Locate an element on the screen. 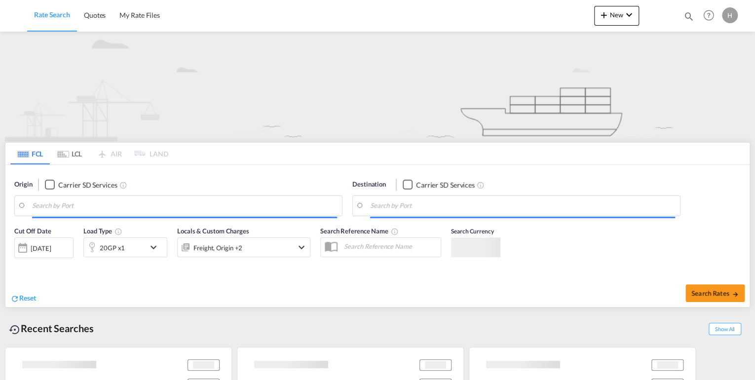 The height and width of the screenshot is (380, 755). div: Freight Origin Destination Dock Stuffingicon-chevron-down is located at coordinates (244, 247).